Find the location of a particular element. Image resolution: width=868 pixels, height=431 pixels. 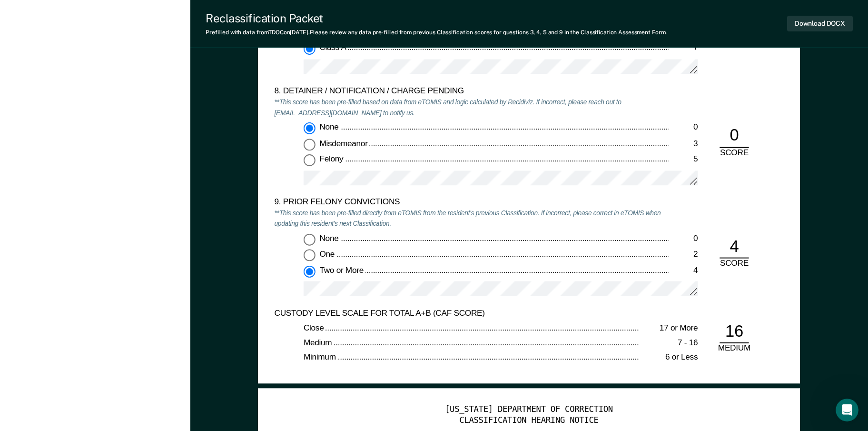

div: CUSTODY LEVEL SCALE FOR TOTAL A+B (CAF SCORE) is located at coordinates (472, 314).